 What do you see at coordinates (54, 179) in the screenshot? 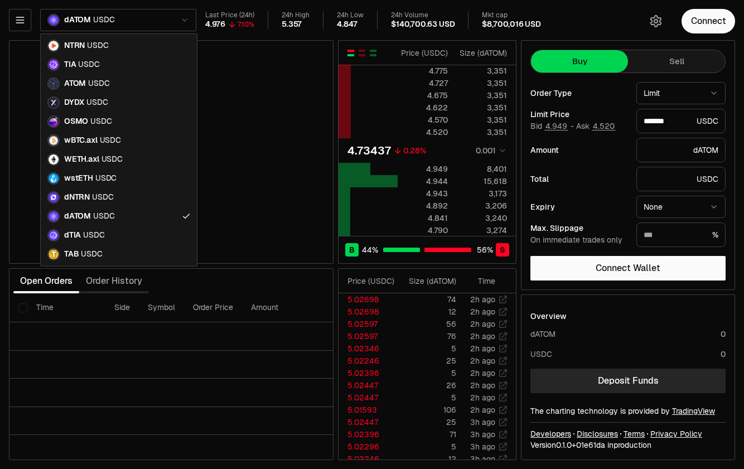
I see `img: wstETH Logo` at bounding box center [54, 179].